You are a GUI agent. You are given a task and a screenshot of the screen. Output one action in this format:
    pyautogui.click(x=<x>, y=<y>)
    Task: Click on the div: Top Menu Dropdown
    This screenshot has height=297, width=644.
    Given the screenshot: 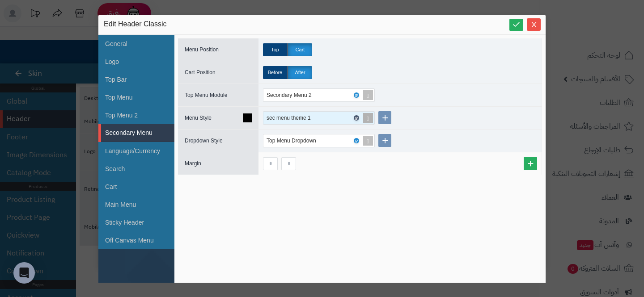 What is the action you would take?
    pyautogui.click(x=295, y=141)
    